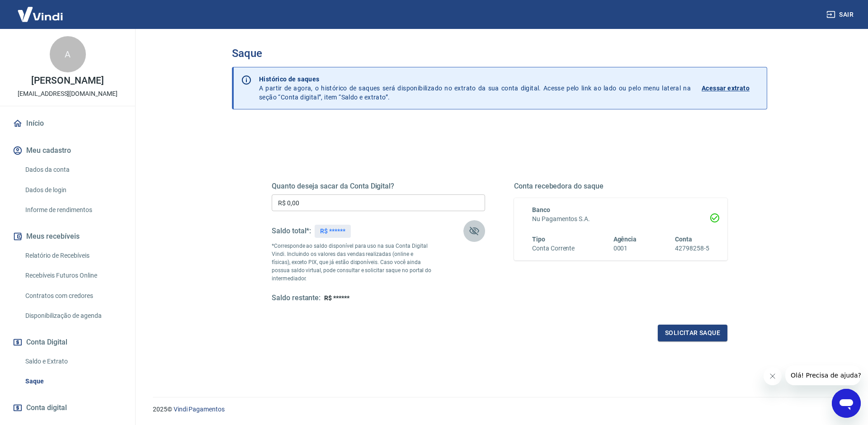 The height and width of the screenshot is (425, 868). I want to click on p: Acessar extrato, so click(726, 88).